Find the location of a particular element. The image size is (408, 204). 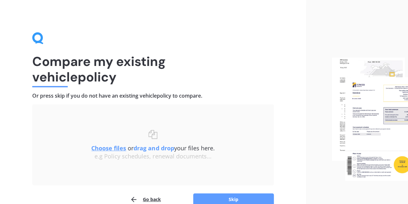

span: or your files here. is located at coordinates (153, 148).